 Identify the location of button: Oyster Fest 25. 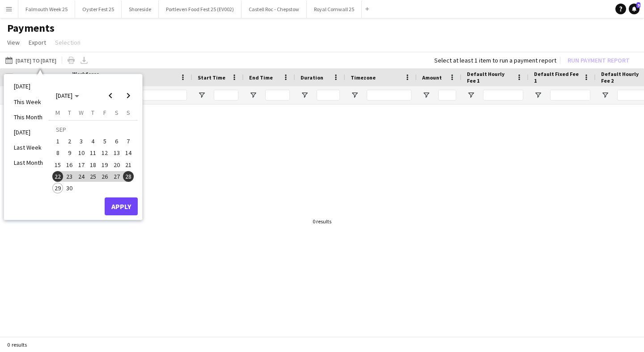
(99, 9).